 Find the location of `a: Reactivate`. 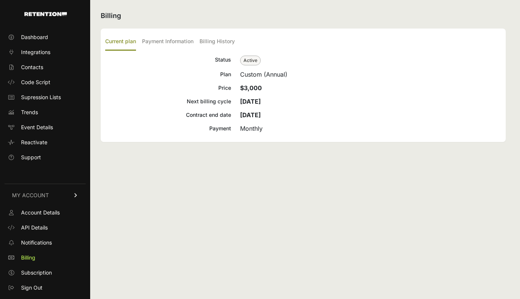

a: Reactivate is located at coordinates (45, 142).